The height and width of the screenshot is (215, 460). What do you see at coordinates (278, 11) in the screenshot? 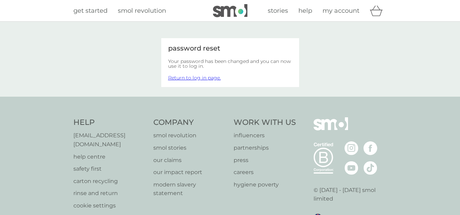
I see `span: stories` at bounding box center [278, 11].